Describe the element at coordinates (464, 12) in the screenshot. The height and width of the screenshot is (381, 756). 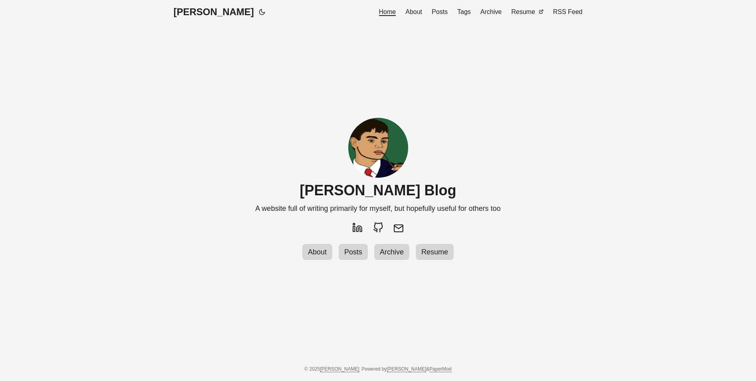
I see `span: Tags` at that location.